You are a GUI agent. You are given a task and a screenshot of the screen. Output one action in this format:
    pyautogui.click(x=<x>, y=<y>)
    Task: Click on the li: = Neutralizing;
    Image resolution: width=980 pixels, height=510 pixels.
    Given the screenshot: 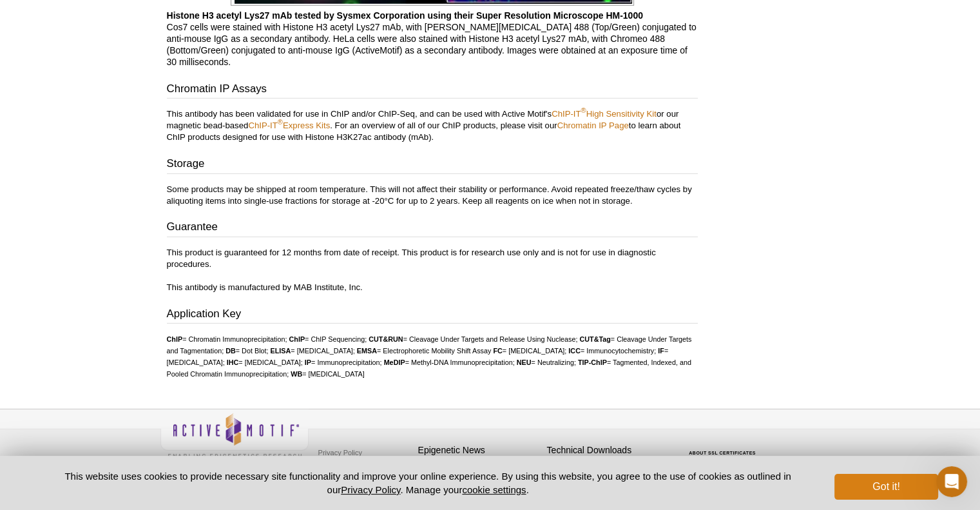 What is the action you would take?
    pyautogui.click(x=547, y=362)
    